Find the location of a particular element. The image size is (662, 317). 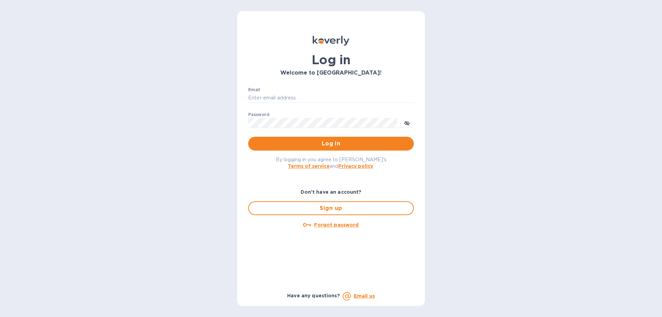

label: Password is located at coordinates (259, 115).